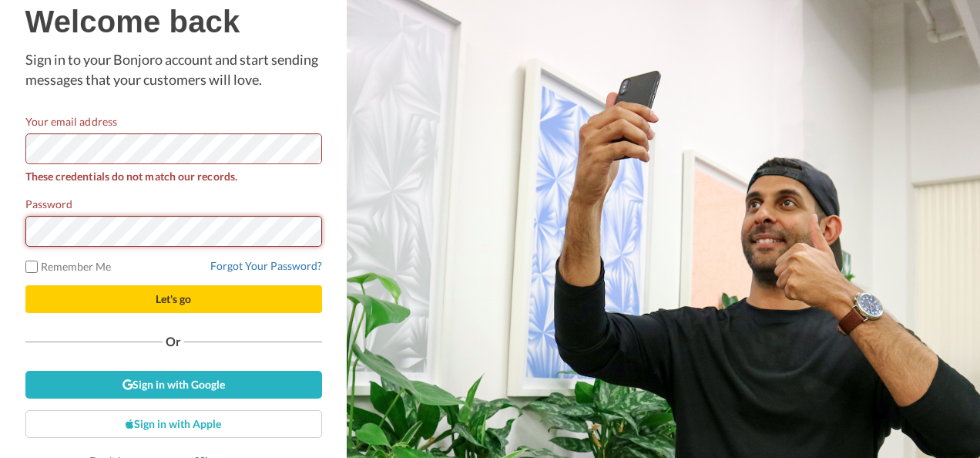 This screenshot has width=980, height=458. I want to click on button: Let's go, so click(173, 299).